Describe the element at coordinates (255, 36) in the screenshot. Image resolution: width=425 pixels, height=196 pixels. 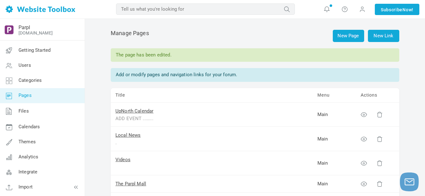
I see `h2: Manage Pages` at that location.